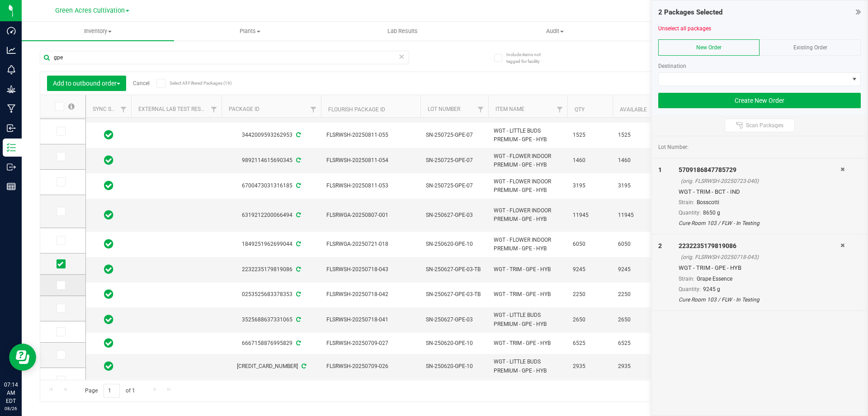 This screenshot has height=416, width=868. Describe the element at coordinates (110, 109) in the screenshot. I see `a: Sync Status` at that location.